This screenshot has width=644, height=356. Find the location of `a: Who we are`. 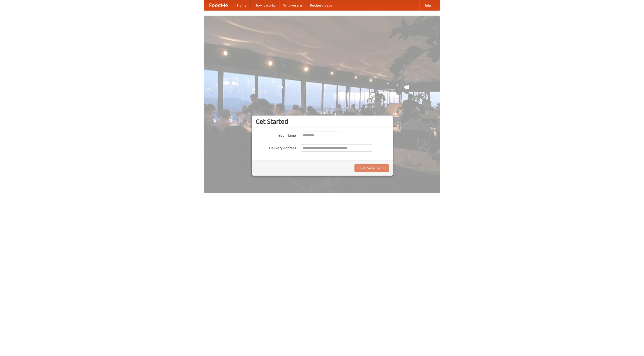

a: Who we are is located at coordinates (293, 5).